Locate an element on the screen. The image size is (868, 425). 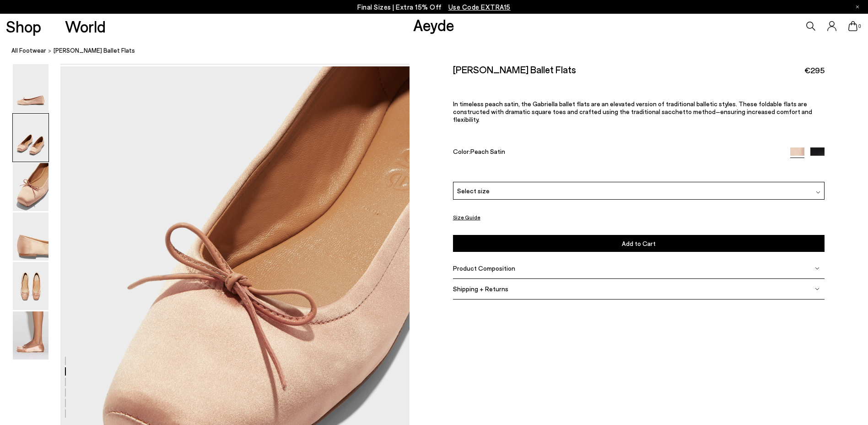
span: In timeless peach satin, the Gabriella ballet flats are an elevated version of traditional ballet... is located at coordinates (633, 111).